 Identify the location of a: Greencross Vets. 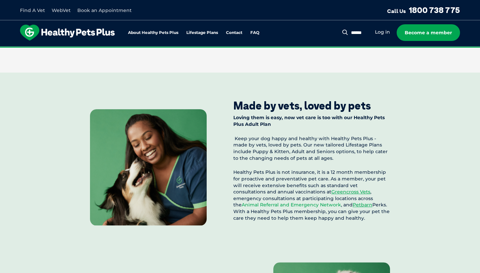
(351, 192).